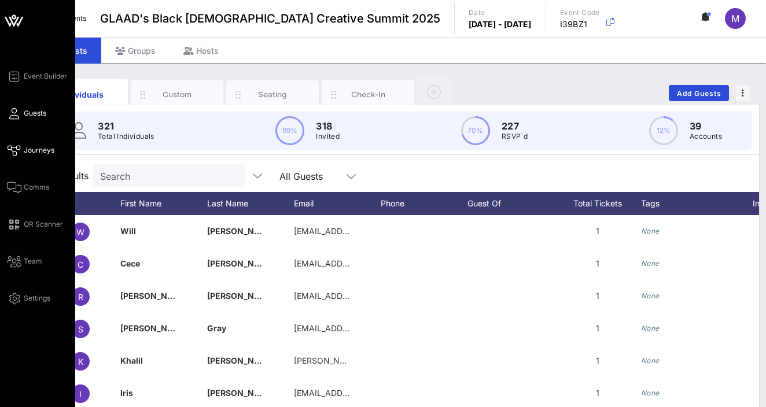 The height and width of the screenshot is (407, 766). Describe the element at coordinates (699, 93) in the screenshot. I see `span: Add Guests` at that location.